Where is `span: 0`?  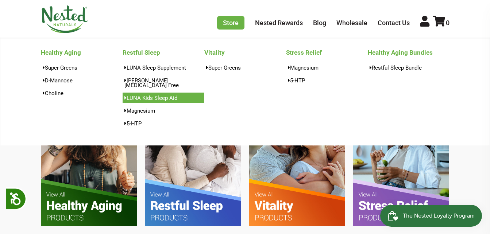
span: 0 is located at coordinates (447, 23).